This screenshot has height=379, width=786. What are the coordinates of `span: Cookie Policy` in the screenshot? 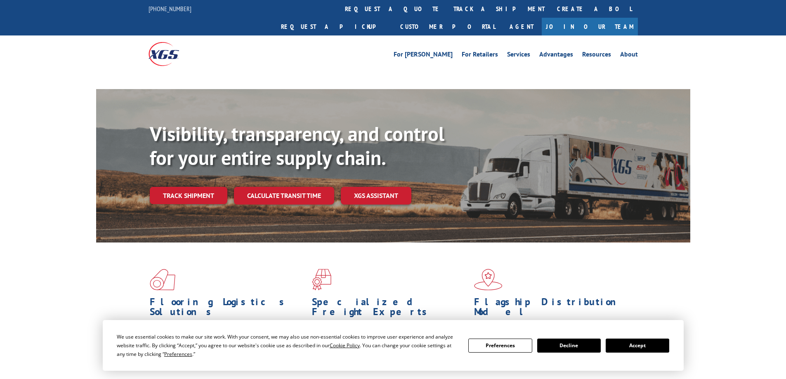 It's located at (345, 346).